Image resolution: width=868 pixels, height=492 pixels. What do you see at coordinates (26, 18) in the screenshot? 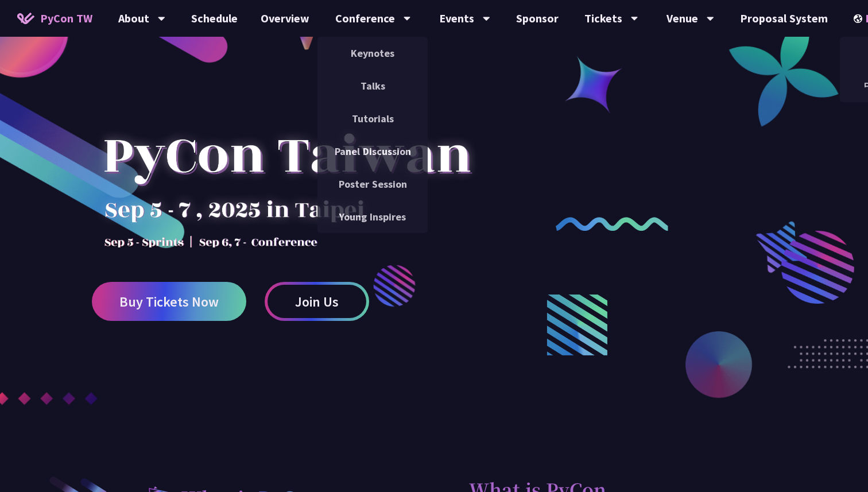
I see `img: Home icon of PyCon TW 2025` at bounding box center [26, 18].